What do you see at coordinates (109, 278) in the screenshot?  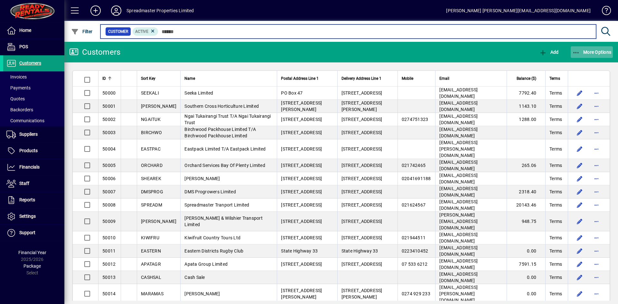 I see `span: 50013` at bounding box center [109, 278].